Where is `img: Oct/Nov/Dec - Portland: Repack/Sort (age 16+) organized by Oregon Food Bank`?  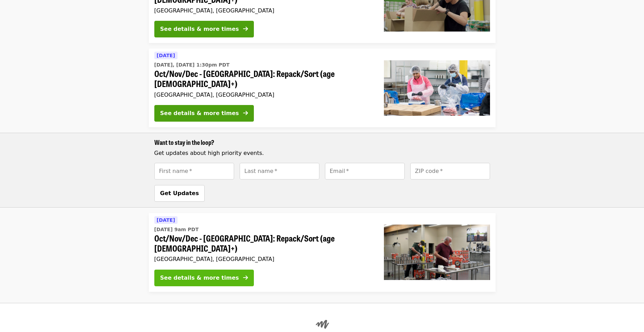 img: Oct/Nov/Dec - Portland: Repack/Sort (age 16+) organized by Oregon Food Bank is located at coordinates (437, 252).